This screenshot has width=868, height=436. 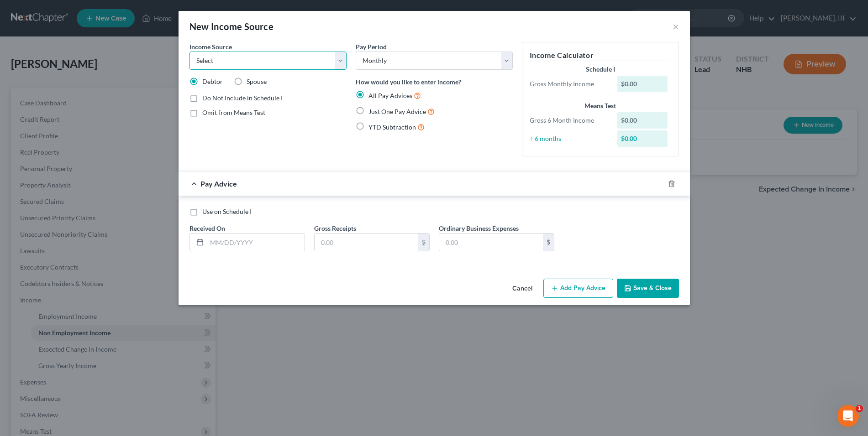 I want to click on button: Add Pay Advice, so click(x=578, y=289).